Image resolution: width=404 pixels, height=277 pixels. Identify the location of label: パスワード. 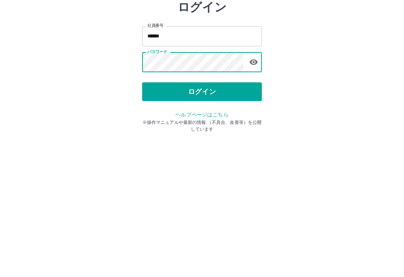
(157, 99).